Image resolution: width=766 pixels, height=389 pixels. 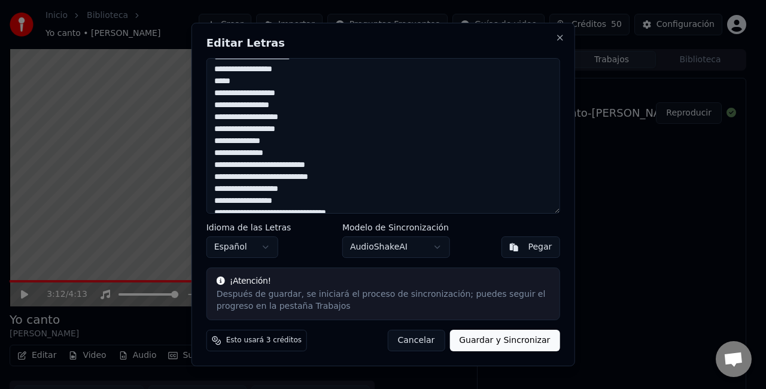 What do you see at coordinates (383, 43) in the screenshot?
I see `h2: Editar Letras` at bounding box center [383, 43].